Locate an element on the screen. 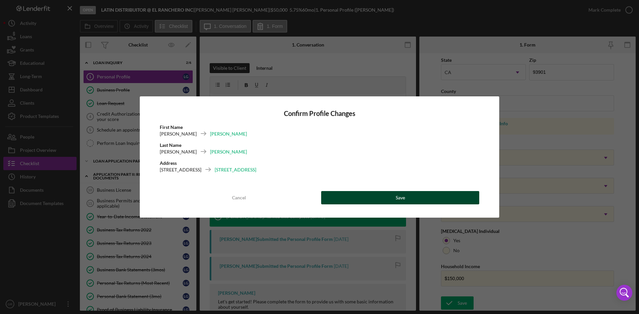 This screenshot has height=314, width=639. button: Cancel is located at coordinates (238, 198).